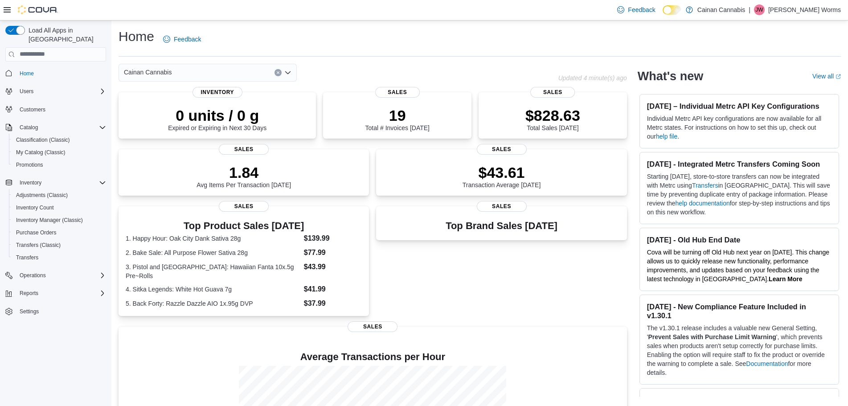 The width and height of the screenshot is (848, 406). I want to click on span: Adjustments (Classic), so click(59, 195).